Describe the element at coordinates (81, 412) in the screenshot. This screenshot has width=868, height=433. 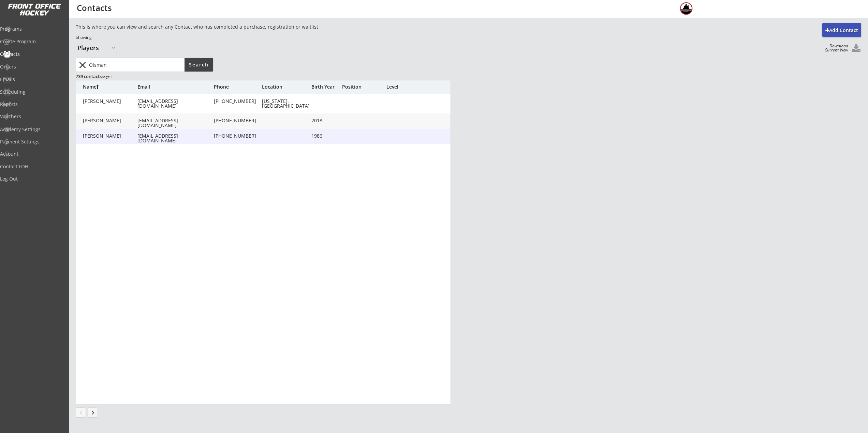
I see `button: chevron_left` at that location.